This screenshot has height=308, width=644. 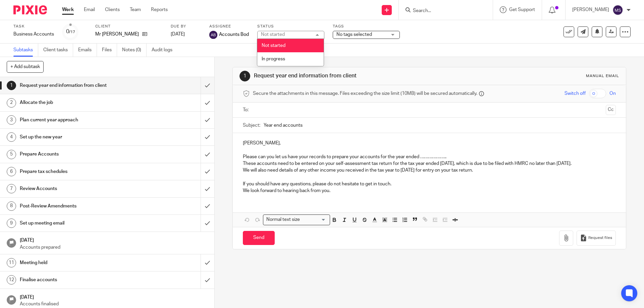 I want to click on div: Business Accounts, so click(x=33, y=34).